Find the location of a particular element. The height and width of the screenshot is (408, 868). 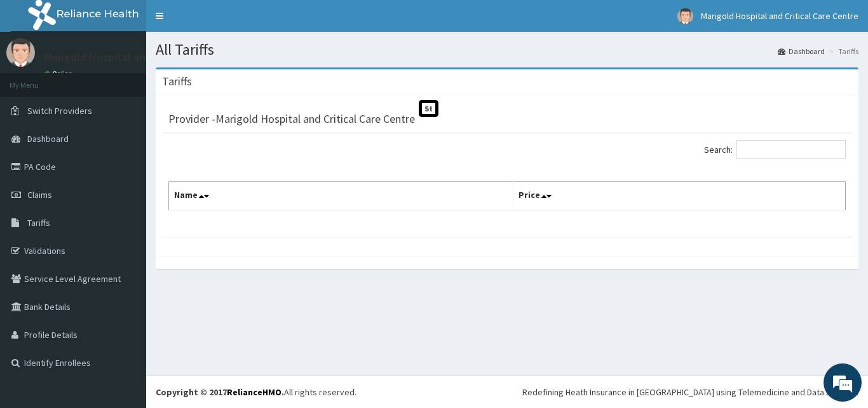

a: Dashboard is located at coordinates (801, 51).